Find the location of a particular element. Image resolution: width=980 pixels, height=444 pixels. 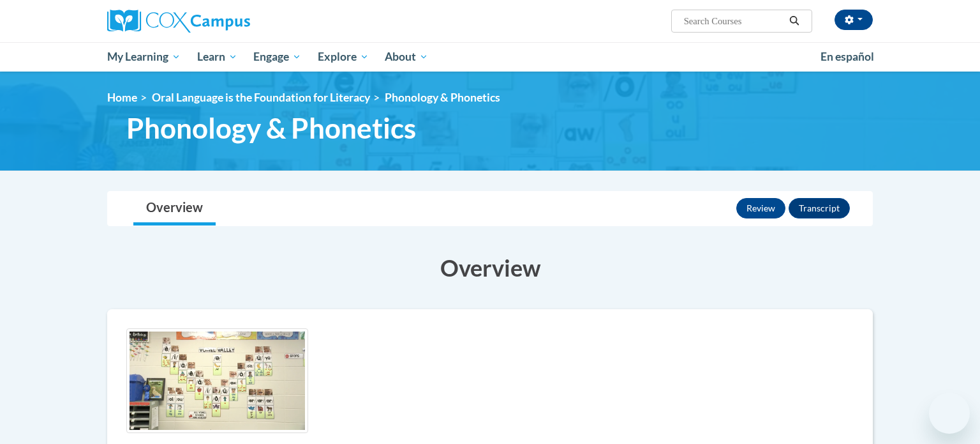

img: Course logo image is located at coordinates (217, 381).